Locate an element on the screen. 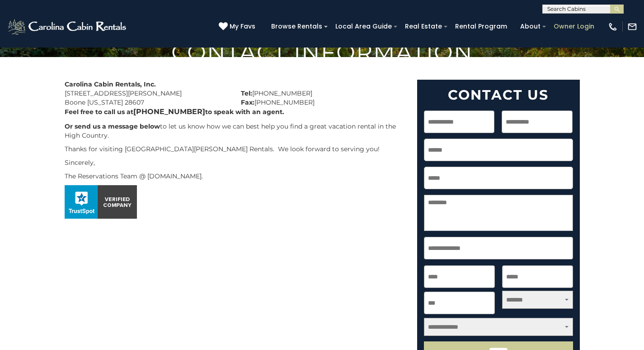  img: seal_horizontal.png is located at coordinates (100, 202).